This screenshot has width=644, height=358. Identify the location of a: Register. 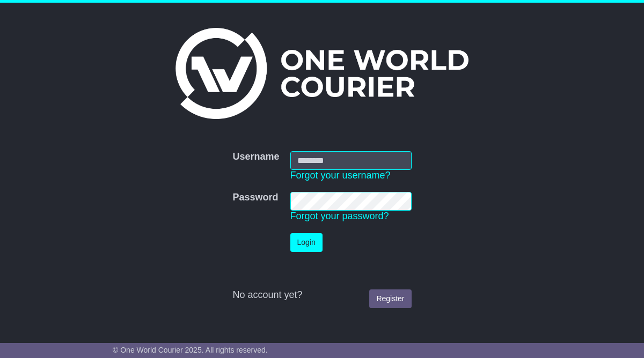
(390, 299).